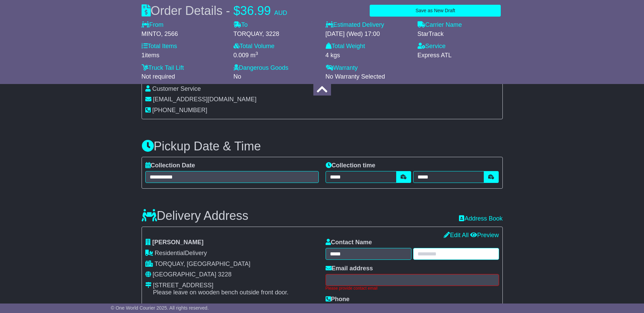 This screenshot has width=644, height=313. Describe the element at coordinates (460, 34) in the screenshot. I see `div: StarTrack` at that location.